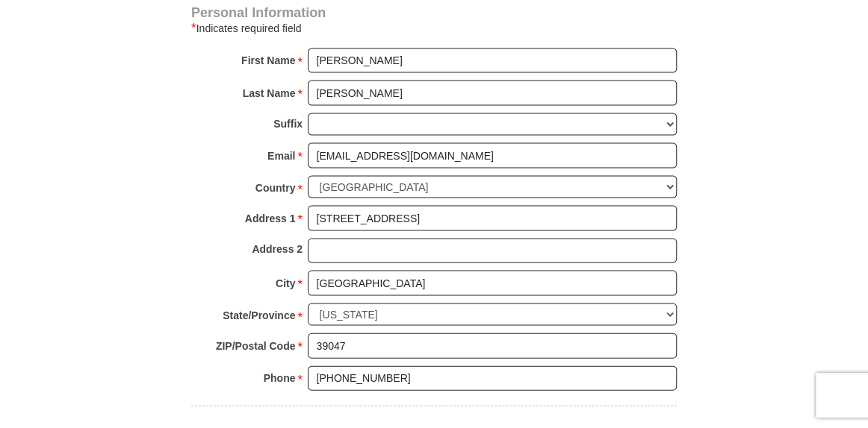  What do you see at coordinates (276, 187) in the screenshot?
I see `strong: Country` at bounding box center [276, 187].